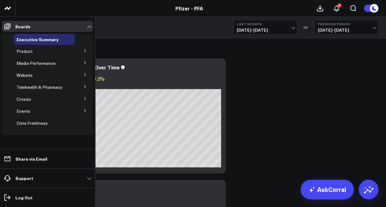  I want to click on a: Events, so click(23, 111).